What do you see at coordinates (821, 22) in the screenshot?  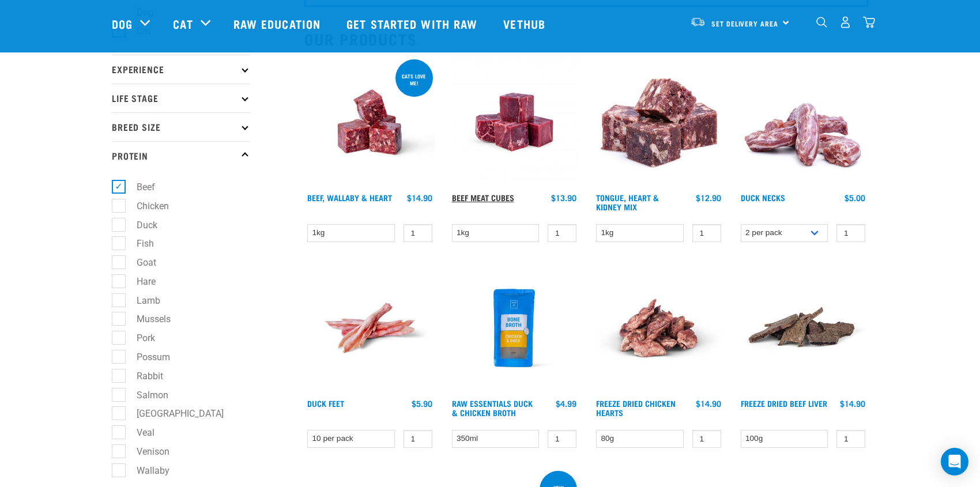 I see `img: home-icon-1@2x.png` at bounding box center [821, 22].